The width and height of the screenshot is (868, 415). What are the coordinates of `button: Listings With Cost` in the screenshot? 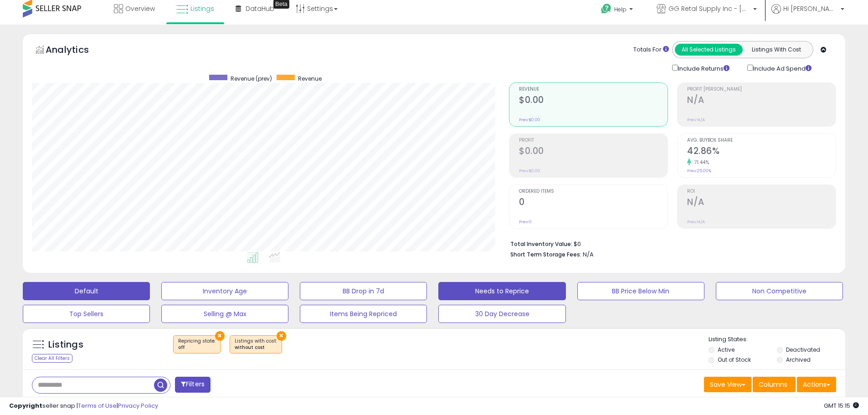 It's located at (776, 50).